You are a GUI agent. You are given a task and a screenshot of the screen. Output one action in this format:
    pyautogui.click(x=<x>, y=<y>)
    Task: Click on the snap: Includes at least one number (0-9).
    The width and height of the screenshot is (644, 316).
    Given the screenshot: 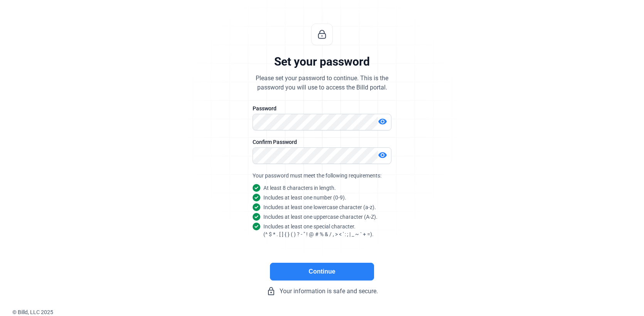 What is the action you would take?
    pyautogui.click(x=305, y=198)
    